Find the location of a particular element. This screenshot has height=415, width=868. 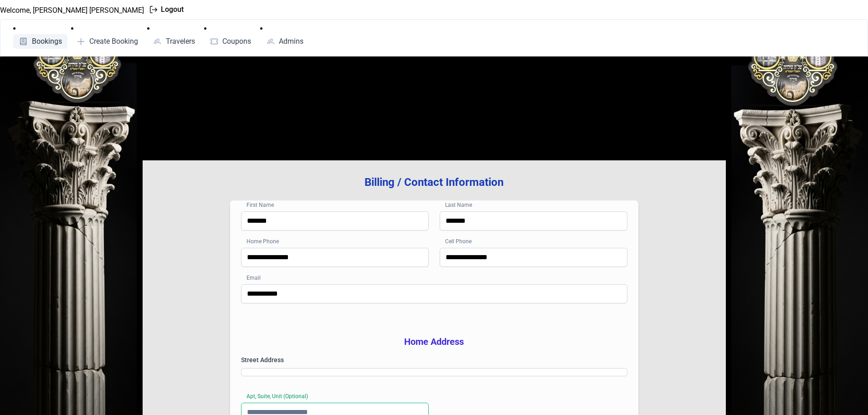

li: Coupons is located at coordinates (230, 36).